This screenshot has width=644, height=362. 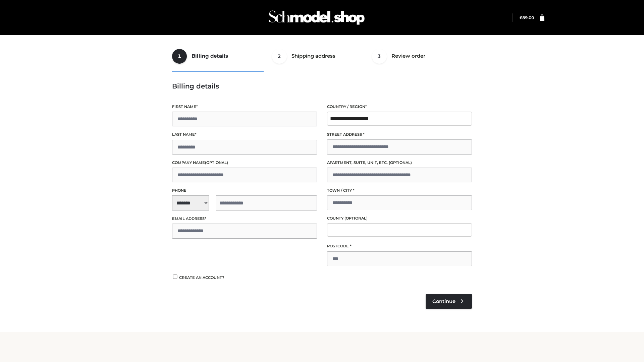 What do you see at coordinates (245, 134) in the screenshot?
I see `label: Last name` at bounding box center [245, 134].